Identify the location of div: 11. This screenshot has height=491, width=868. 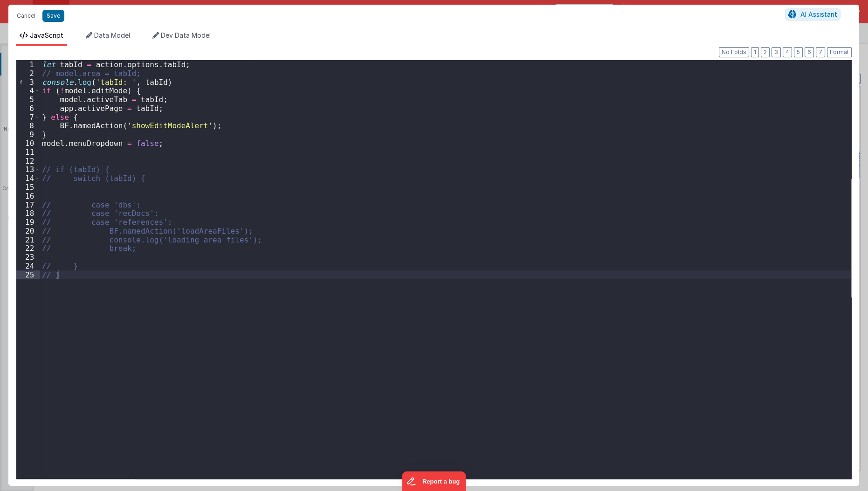
(28, 152).